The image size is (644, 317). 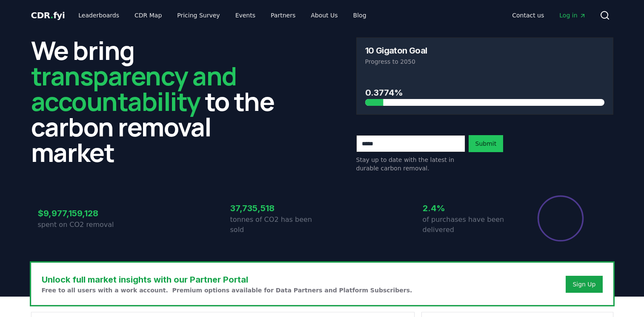 What do you see at coordinates (48, 15) in the screenshot?
I see `a: CDR.fyi` at bounding box center [48, 15].